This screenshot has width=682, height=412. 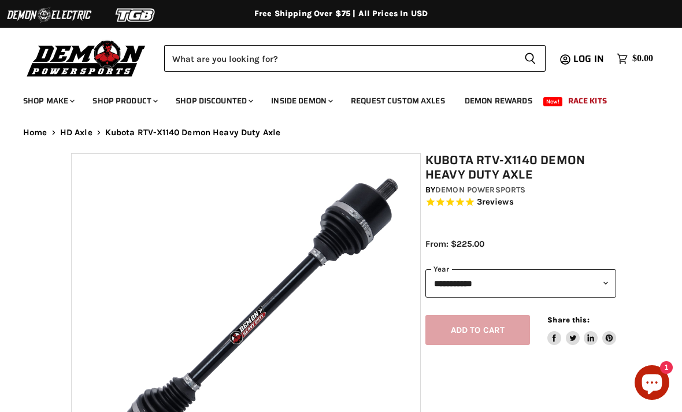 What do you see at coordinates (480, 190) in the screenshot?
I see `a: Demon Powersports` at bounding box center [480, 190].